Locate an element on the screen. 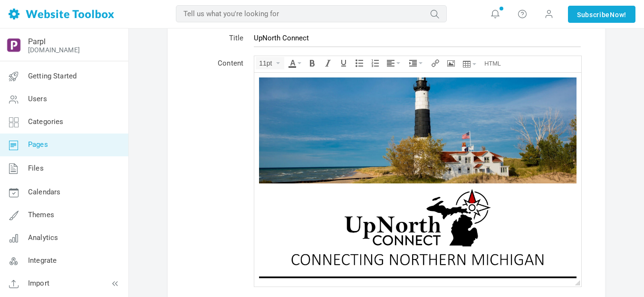 This screenshot has width=644, height=297. span: Pages is located at coordinates (38, 144).